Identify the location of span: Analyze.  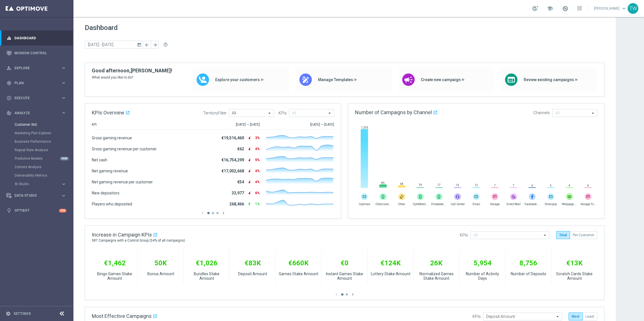
(38, 113).